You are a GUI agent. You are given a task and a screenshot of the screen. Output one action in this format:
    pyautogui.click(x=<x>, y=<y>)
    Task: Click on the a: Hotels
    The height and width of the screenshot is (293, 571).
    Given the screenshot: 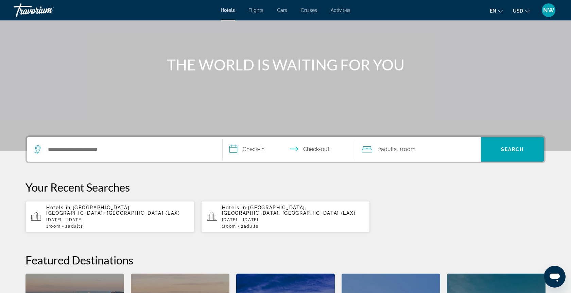 What is the action you would take?
    pyautogui.click(x=228, y=10)
    